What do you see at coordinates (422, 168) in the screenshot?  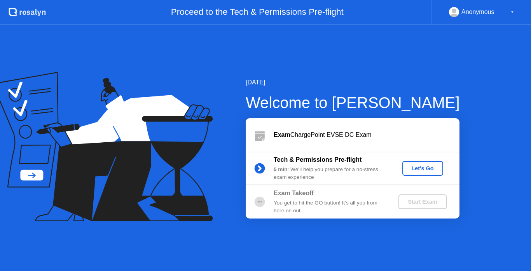 I see `button: Let's Go` at bounding box center [422, 168].